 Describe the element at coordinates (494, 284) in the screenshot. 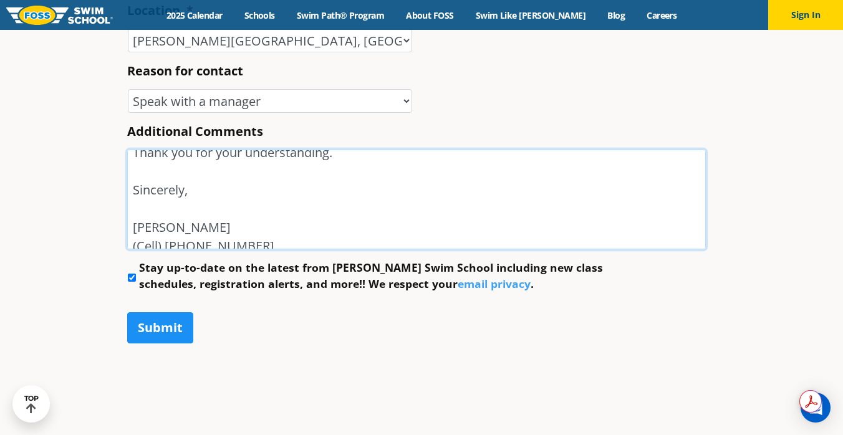

I see `a: email privacy` at that location.